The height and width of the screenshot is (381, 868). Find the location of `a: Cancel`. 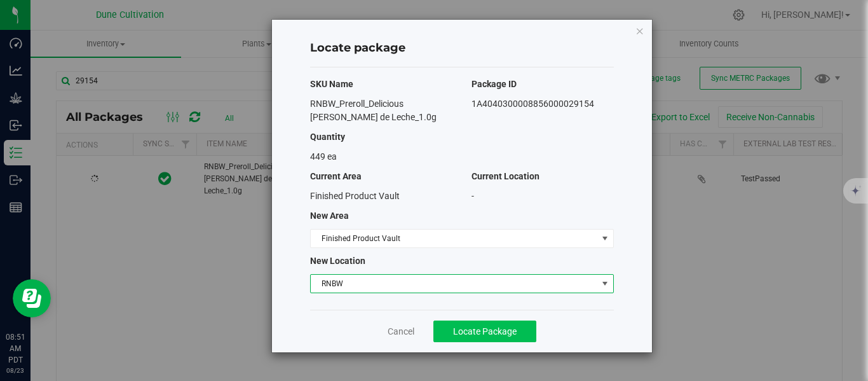

a: Cancel is located at coordinates (401, 331).